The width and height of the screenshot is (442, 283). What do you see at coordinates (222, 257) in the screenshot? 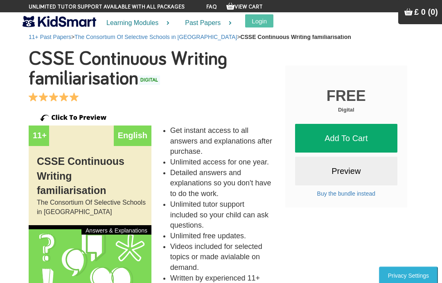
I see `li: Videos included for selected topics or made avialable on demand.` at bounding box center [222, 257].